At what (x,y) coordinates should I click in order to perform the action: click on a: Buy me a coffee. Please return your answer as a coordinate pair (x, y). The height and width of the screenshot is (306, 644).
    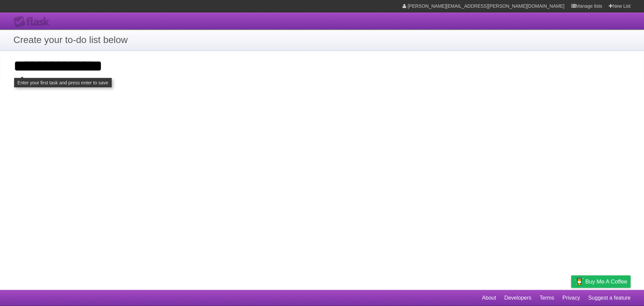
    Looking at the image, I should click on (601, 281).